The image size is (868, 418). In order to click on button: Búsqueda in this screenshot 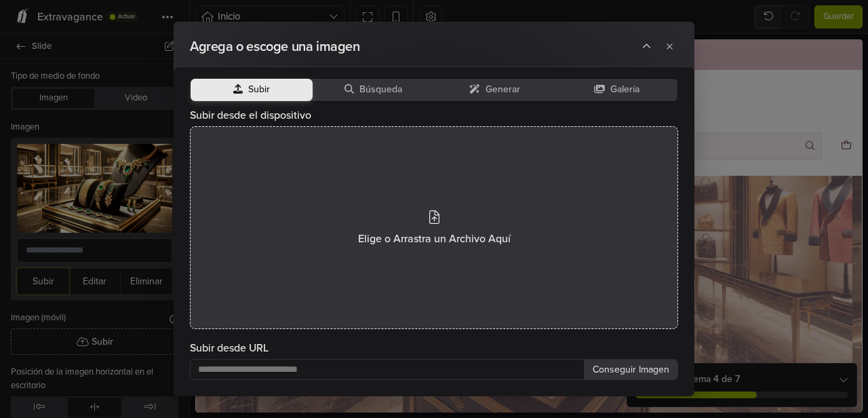, I will do `click(374, 90)`.